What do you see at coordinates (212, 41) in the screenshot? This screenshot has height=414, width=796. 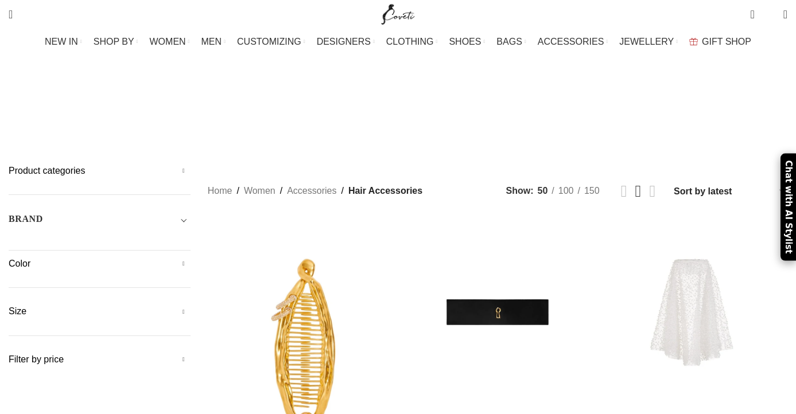 I see `span: MEN` at bounding box center [212, 41].